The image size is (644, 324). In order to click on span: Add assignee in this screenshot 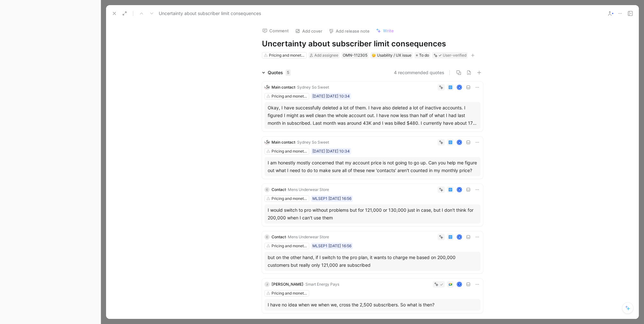, I will do `click(326, 55)`.